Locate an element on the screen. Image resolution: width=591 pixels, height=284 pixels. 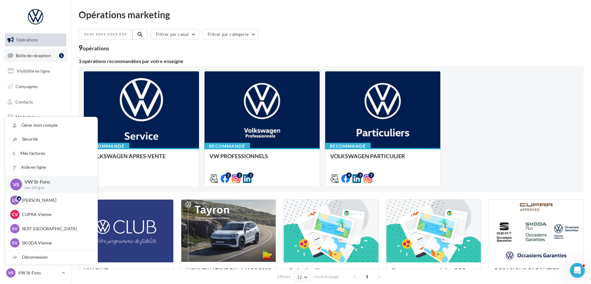
a: VS VW St-Fons is located at coordinates (36, 273).